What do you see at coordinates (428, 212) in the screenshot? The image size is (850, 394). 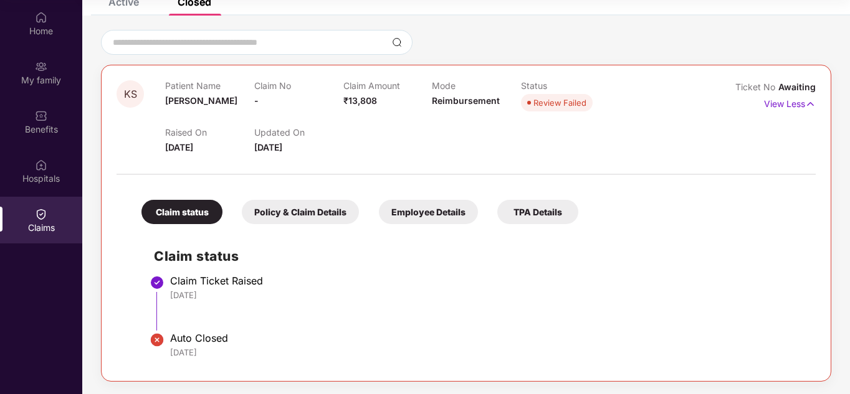 I see `div: Employee Details` at bounding box center [428, 212].